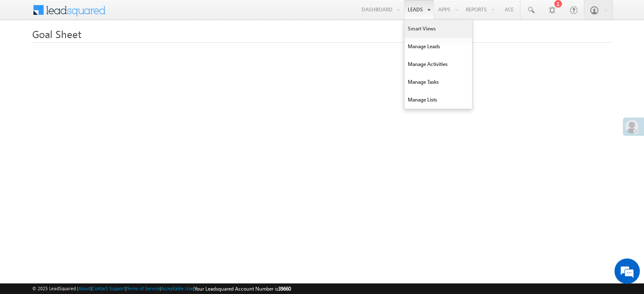  I want to click on span: Your Leadsquared Account Number is, so click(243, 289).